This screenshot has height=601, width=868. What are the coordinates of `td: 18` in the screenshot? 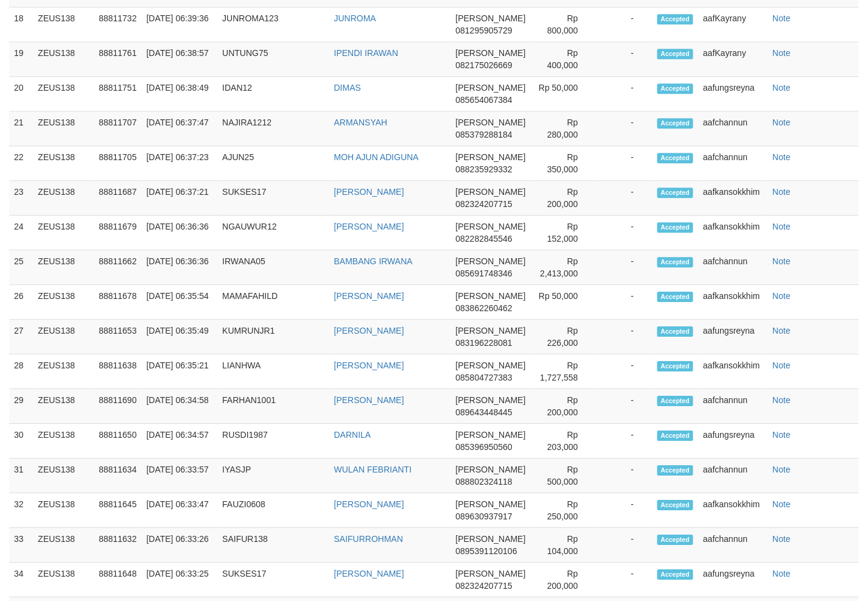 It's located at (20, 24).